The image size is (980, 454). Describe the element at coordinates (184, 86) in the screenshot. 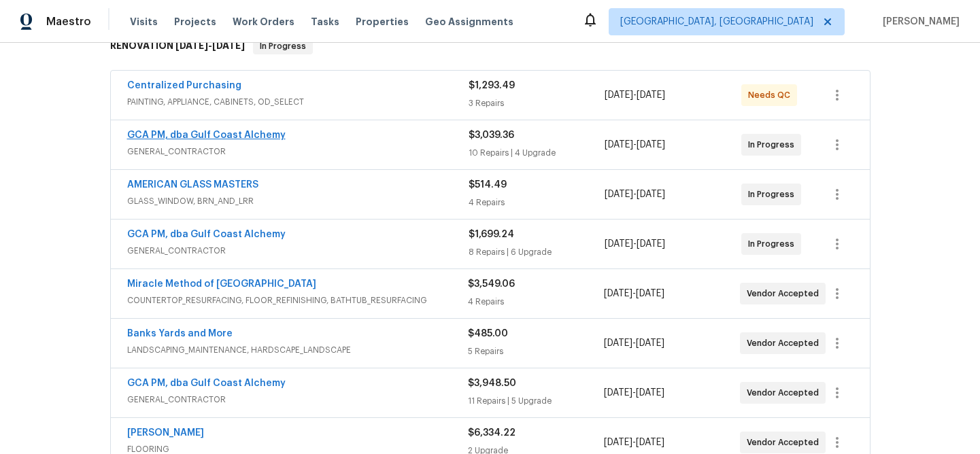

I see `a: Centralized Purchasing` at that location.